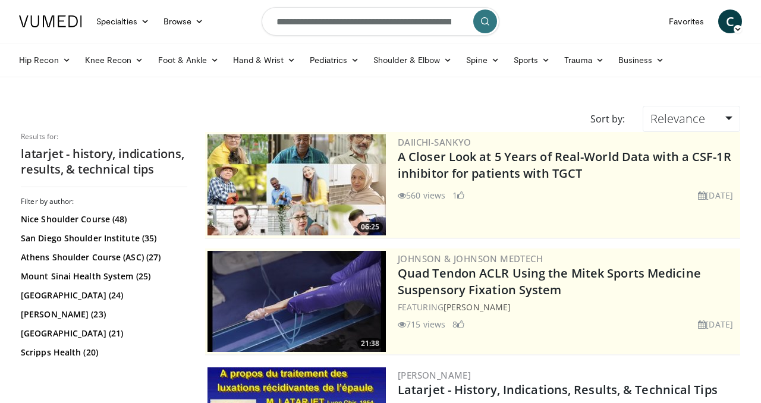 The width and height of the screenshot is (761, 403). Describe the element at coordinates (608, 119) in the screenshot. I see `div: Sort by:` at that location.